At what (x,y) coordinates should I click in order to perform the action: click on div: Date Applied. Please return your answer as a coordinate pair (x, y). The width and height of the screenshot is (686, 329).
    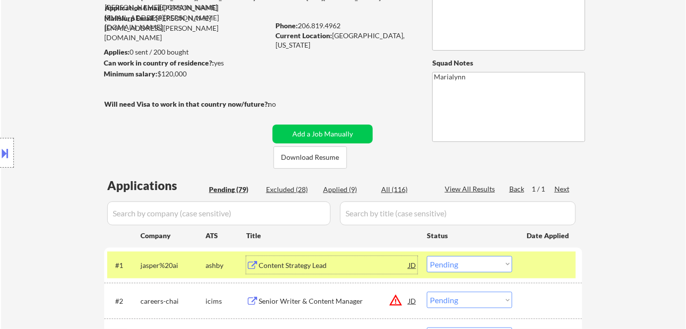
    Looking at the image, I should click on (548, 236).